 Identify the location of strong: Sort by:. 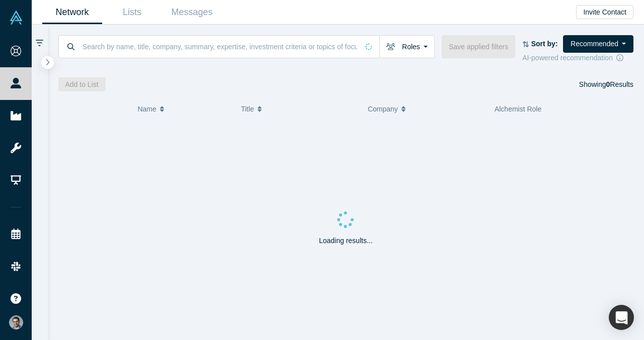
(544, 43).